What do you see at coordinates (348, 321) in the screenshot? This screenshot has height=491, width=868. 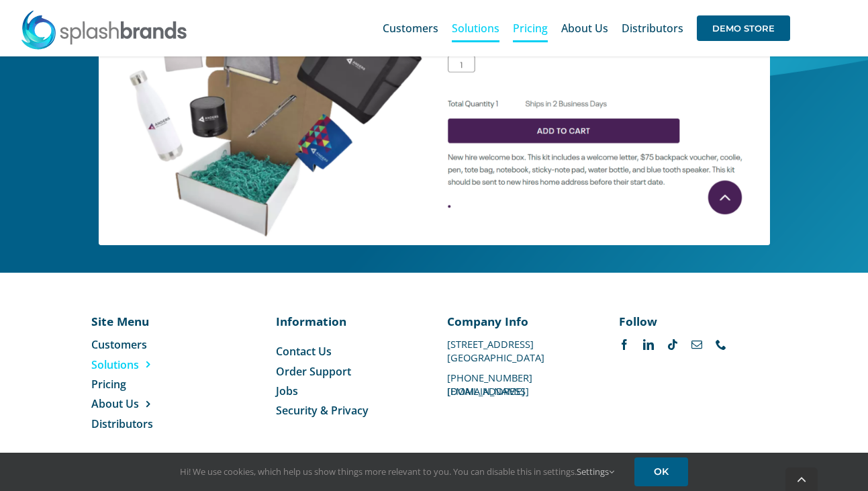 I see `p: Information` at bounding box center [348, 321].